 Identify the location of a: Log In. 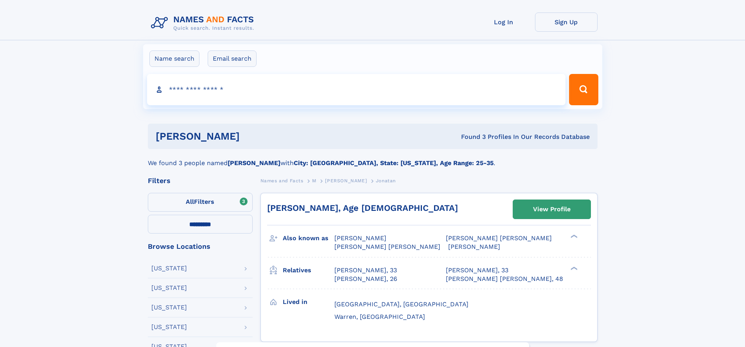
(503, 22).